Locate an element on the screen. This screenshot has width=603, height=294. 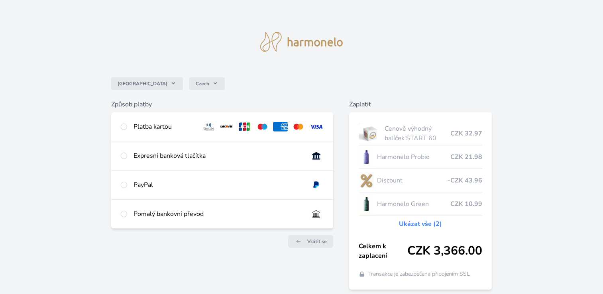
img: bankTransfer_IBAN.svg is located at coordinates (316, 214).